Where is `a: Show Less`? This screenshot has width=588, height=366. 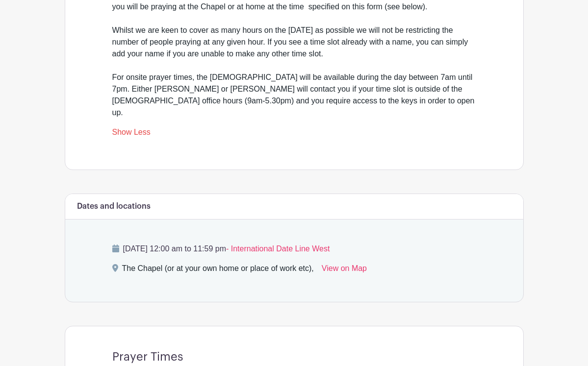
a: Show Less is located at coordinates (131, 134).